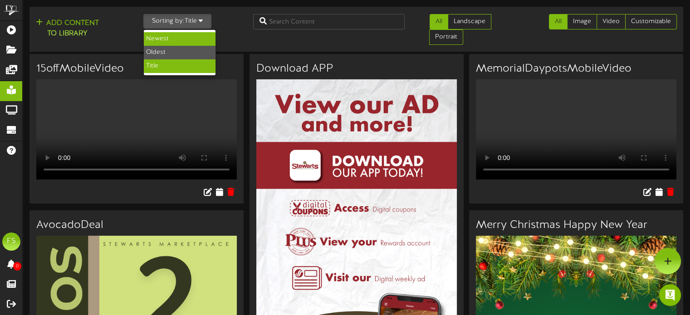 This screenshot has width=690, height=315. What do you see at coordinates (180, 53) in the screenshot?
I see `div: Sorting by:Title` at bounding box center [180, 53].